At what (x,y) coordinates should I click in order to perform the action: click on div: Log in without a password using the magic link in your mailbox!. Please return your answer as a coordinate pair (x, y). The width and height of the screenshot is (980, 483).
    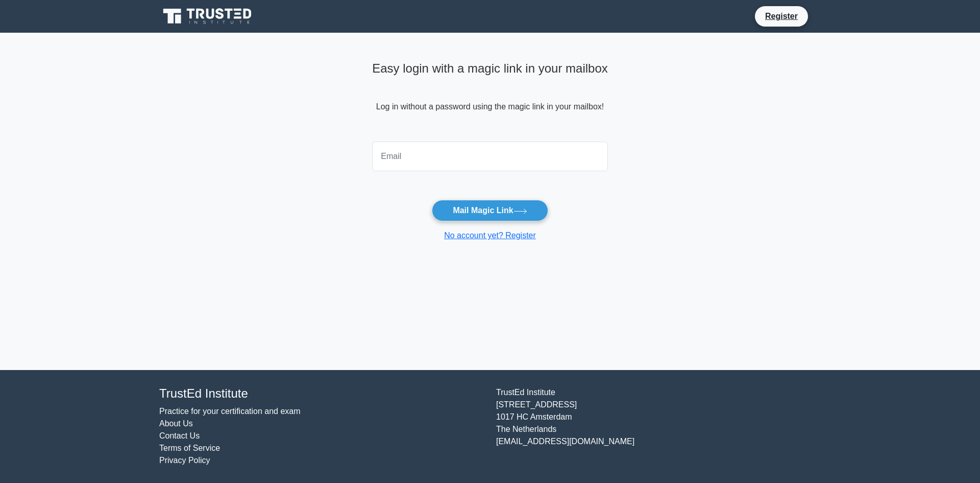
    Looking at the image, I should click on (490, 97).